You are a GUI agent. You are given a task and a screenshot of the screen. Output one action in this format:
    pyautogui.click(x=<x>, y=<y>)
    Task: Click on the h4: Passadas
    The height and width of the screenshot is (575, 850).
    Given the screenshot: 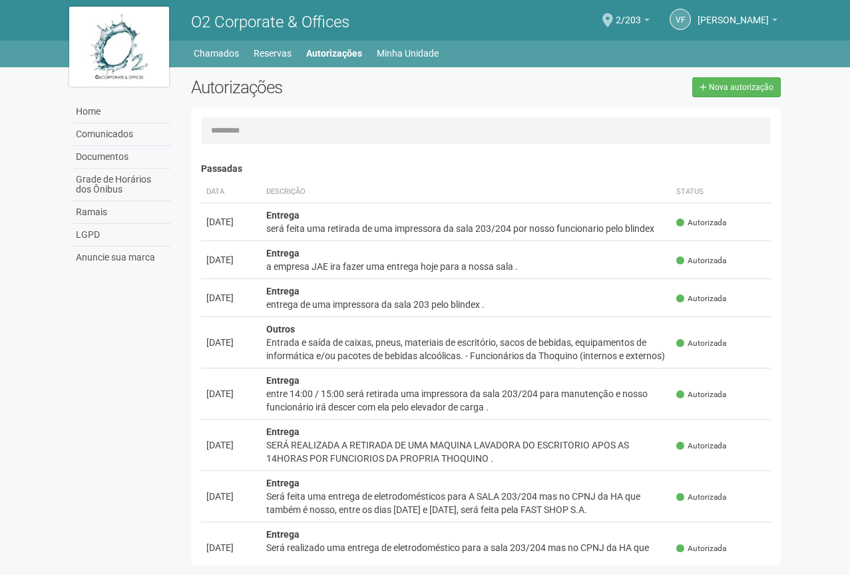 What is the action you would take?
    pyautogui.click(x=486, y=168)
    